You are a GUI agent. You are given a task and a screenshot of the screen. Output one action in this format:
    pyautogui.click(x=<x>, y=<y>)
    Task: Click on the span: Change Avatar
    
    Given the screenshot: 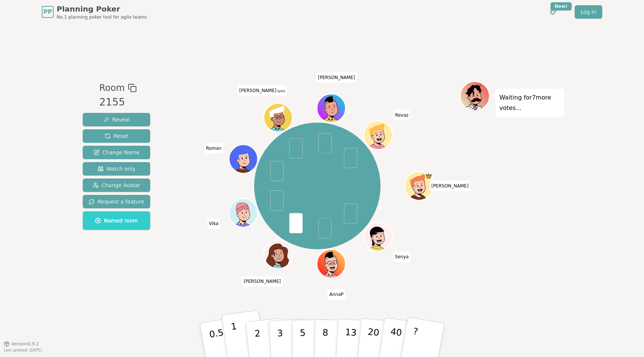 What is the action you would take?
    pyautogui.click(x=117, y=185)
    